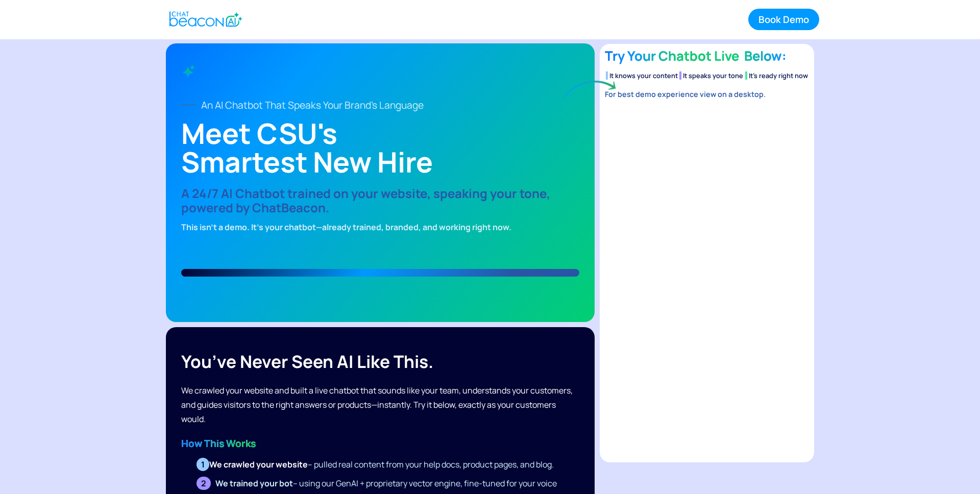 The width and height of the screenshot is (980, 494). Describe the element at coordinates (707, 93) in the screenshot. I see `div: For best demo experience view on a desktop.` at that location.